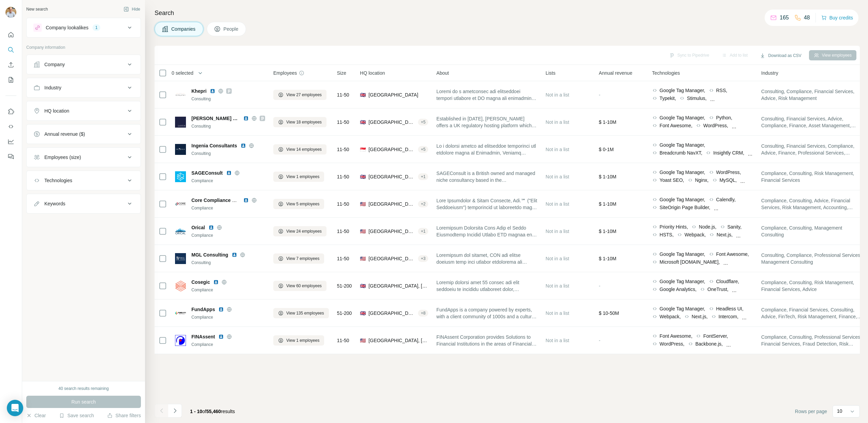 The height and width of the screenshot is (423, 868). I want to click on div: New search, so click(37, 9).